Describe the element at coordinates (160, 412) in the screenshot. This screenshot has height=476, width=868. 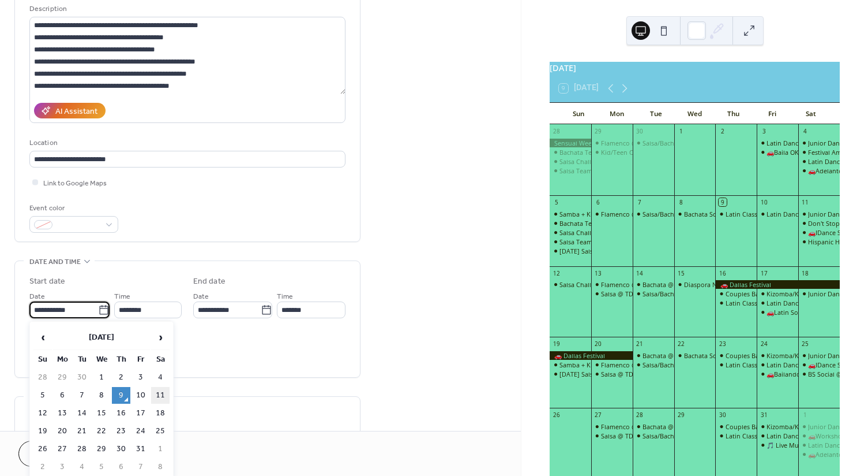
I see `td: 18` at that location.